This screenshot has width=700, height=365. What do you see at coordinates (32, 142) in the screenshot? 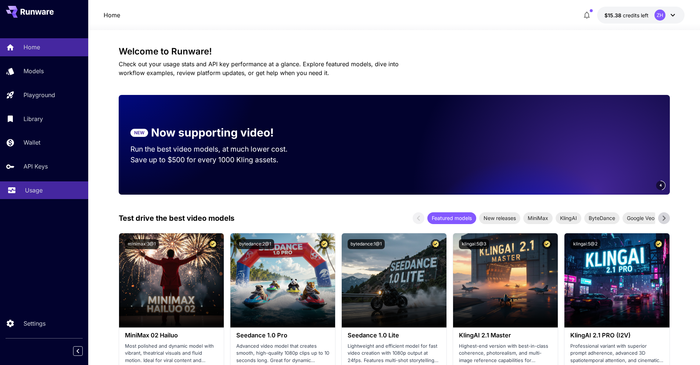
I see `p: Wallet` at bounding box center [32, 142].